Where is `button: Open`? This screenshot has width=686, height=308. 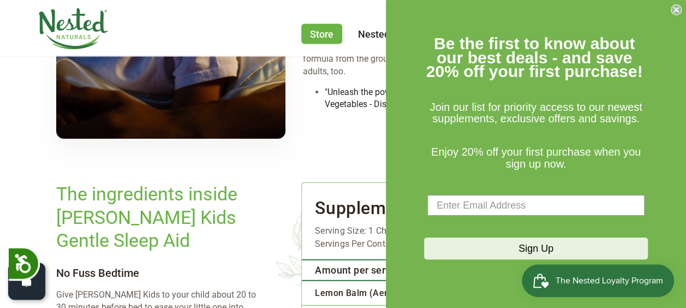 button: Open is located at coordinates (27, 281).